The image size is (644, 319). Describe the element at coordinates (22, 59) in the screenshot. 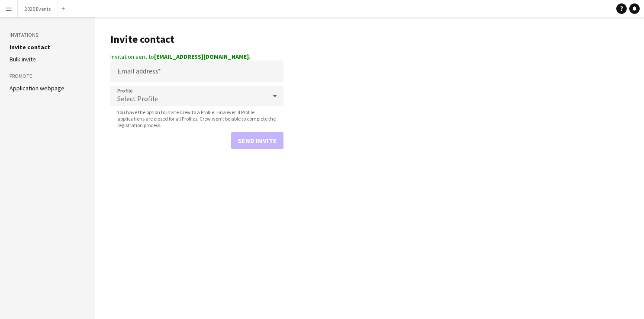

I see `a: Bulk invite` at that location.